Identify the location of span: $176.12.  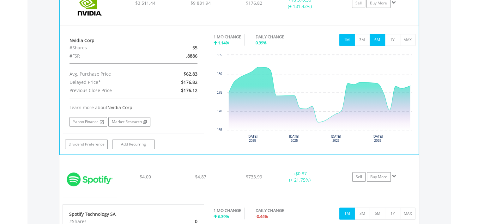
(189, 90).